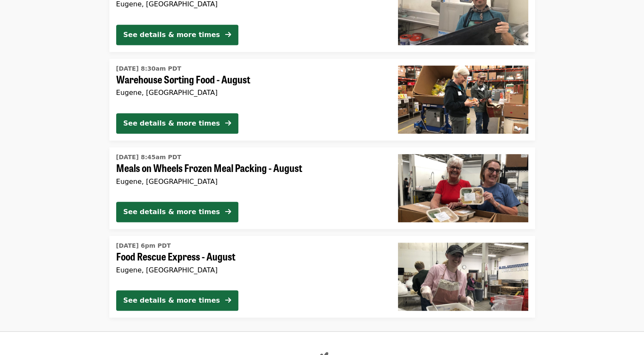  Describe the element at coordinates (463, 277) in the screenshot. I see `img: Food Rescue Express - August organized by FOOD For Lane County` at that location.